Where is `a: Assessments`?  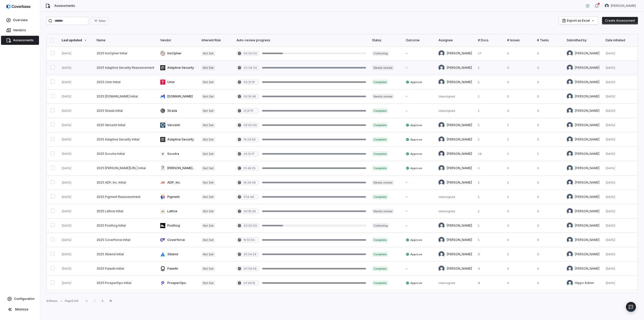
a: Assessments is located at coordinates (20, 41).